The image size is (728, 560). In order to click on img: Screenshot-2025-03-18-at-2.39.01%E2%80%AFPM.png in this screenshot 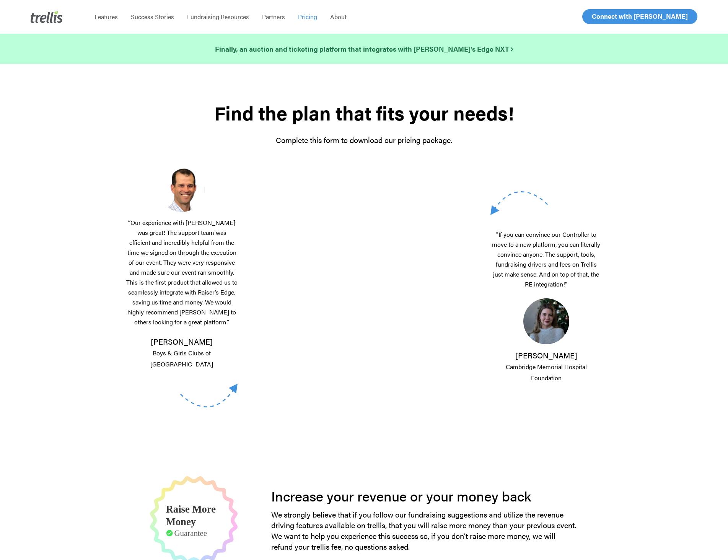, I will do `click(182, 189)`.